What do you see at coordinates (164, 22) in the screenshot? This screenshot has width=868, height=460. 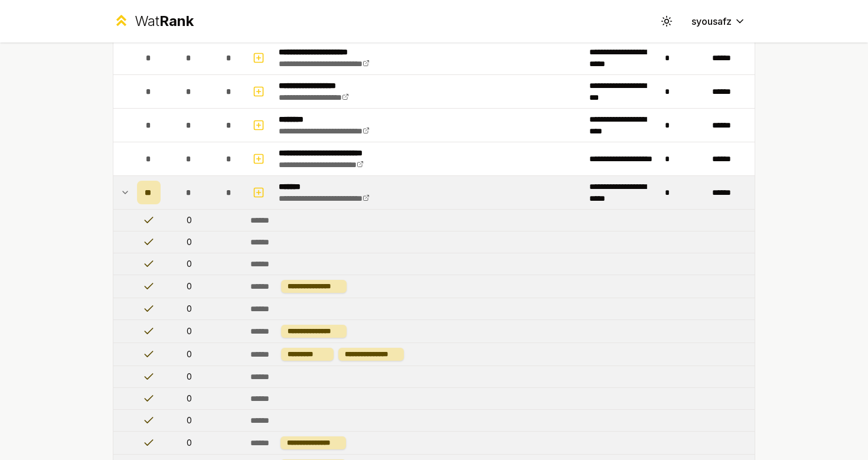 I see `div: Wat` at bounding box center [164, 22].